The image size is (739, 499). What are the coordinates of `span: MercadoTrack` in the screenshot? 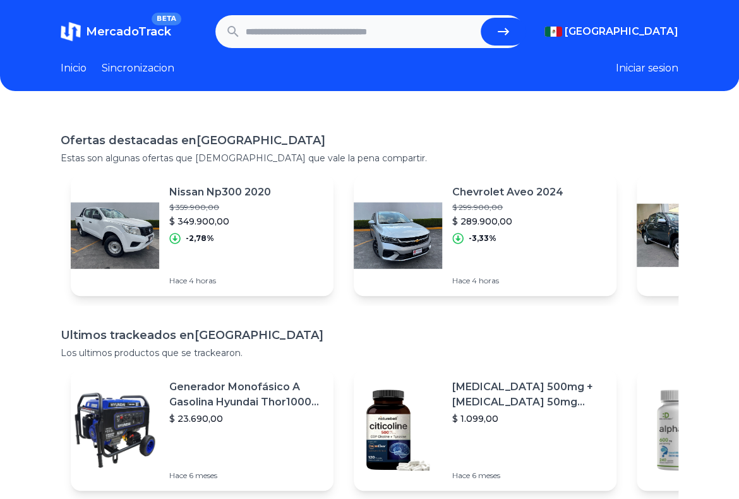 It's located at (128, 32).